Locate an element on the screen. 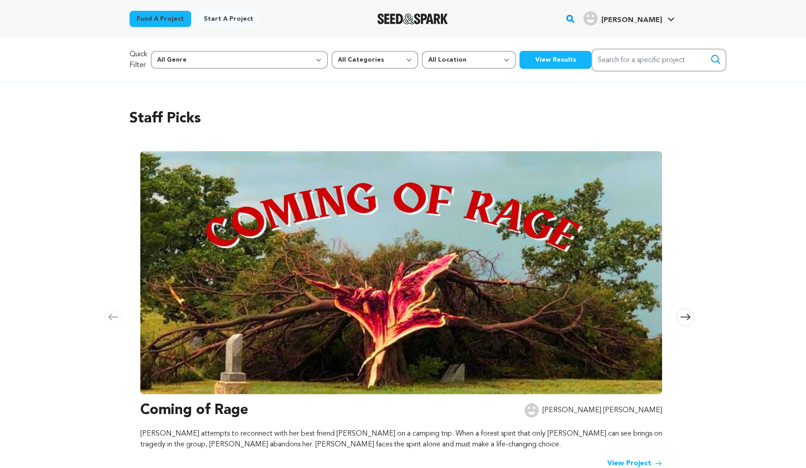 The height and width of the screenshot is (468, 806). a: Alba A.'s Profile is located at coordinates (629, 18).